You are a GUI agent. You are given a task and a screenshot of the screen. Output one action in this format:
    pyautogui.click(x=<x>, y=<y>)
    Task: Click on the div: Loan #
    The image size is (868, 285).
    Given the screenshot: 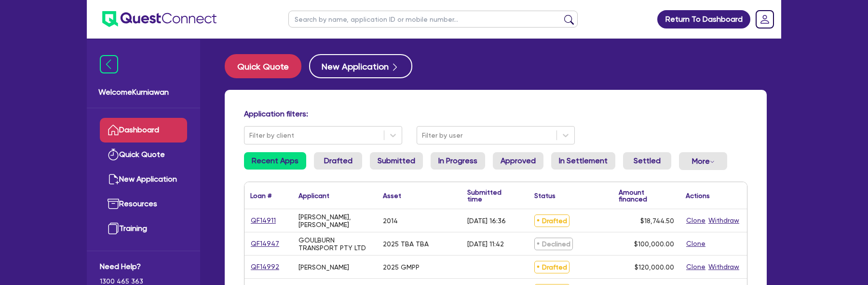 What is the action you would take?
    pyautogui.click(x=261, y=195)
    